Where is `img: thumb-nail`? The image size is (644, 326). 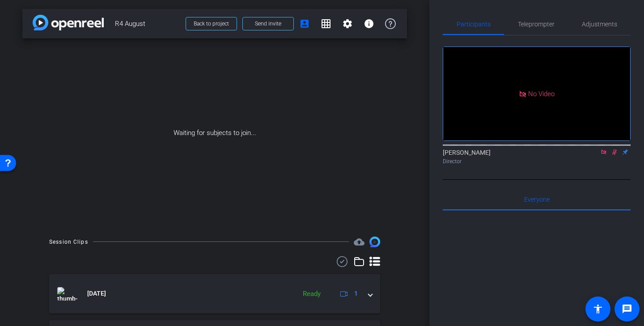
img: thumb-nail is located at coordinates (67, 294).